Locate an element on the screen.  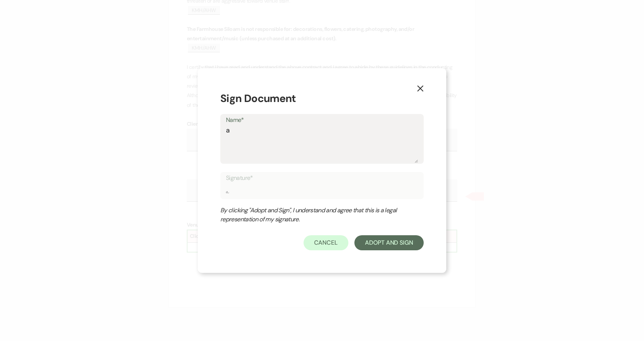
label: Signature* is located at coordinates (322, 178).